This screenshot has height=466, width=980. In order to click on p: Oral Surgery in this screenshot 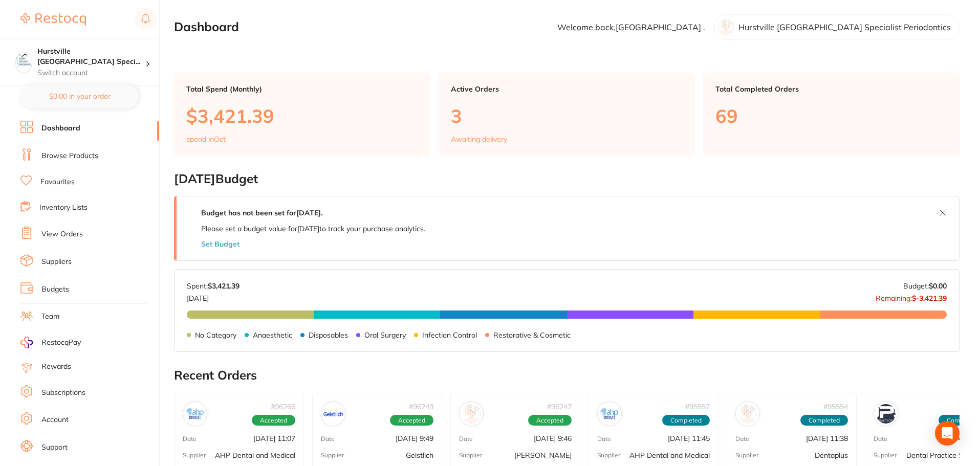, I will do `click(385, 335)`.